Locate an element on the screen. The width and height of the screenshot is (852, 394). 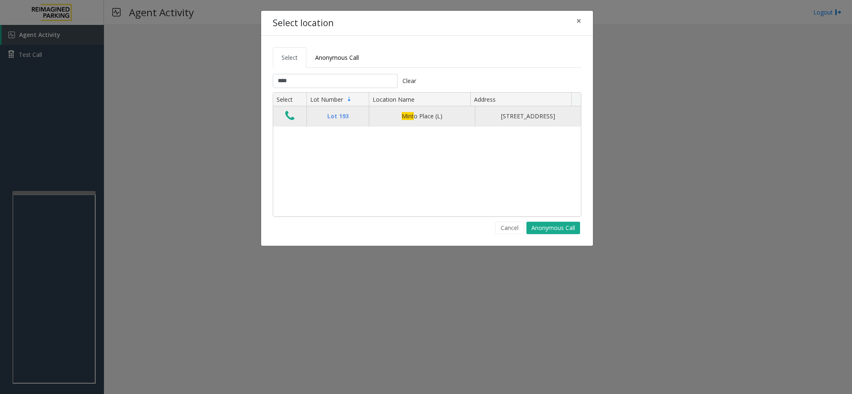
button: Cancel is located at coordinates (509, 228).